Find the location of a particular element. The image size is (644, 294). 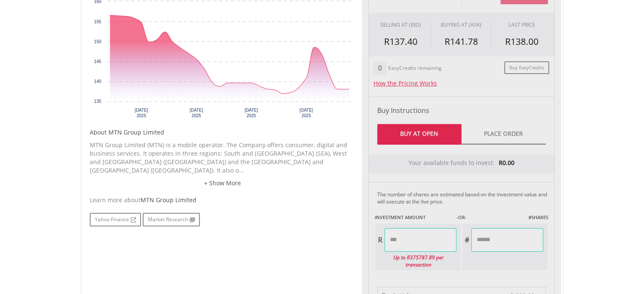

text: 150 is located at coordinates (98, 41).